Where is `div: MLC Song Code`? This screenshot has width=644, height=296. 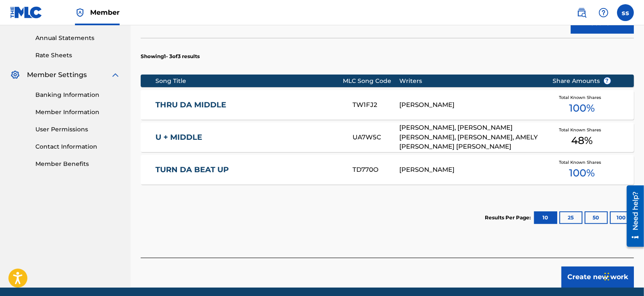 div: MLC Song Code is located at coordinates (371, 81).